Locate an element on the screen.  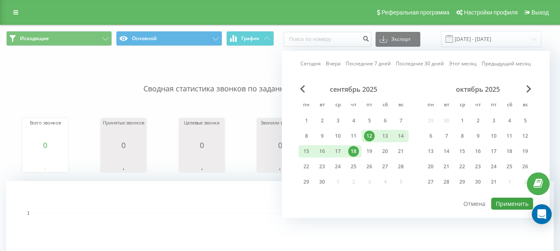
div: пн 27 окт. 2025 г. is located at coordinates (430, 182).